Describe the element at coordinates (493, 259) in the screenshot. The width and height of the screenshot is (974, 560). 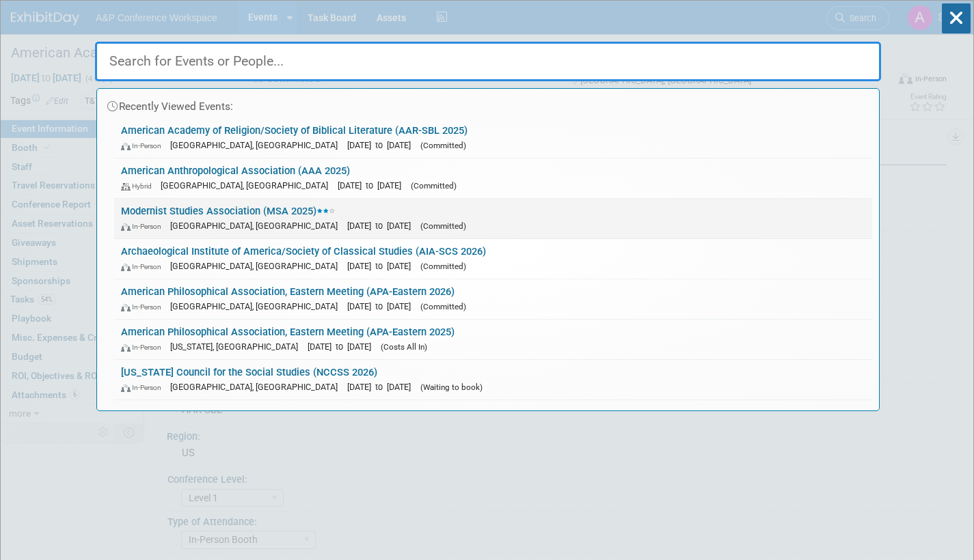
I see `a: Archaeological Institute of America/Society of Classical Studies (AIA-SCS 2026) In-Person [GEOGRA...` at that location.